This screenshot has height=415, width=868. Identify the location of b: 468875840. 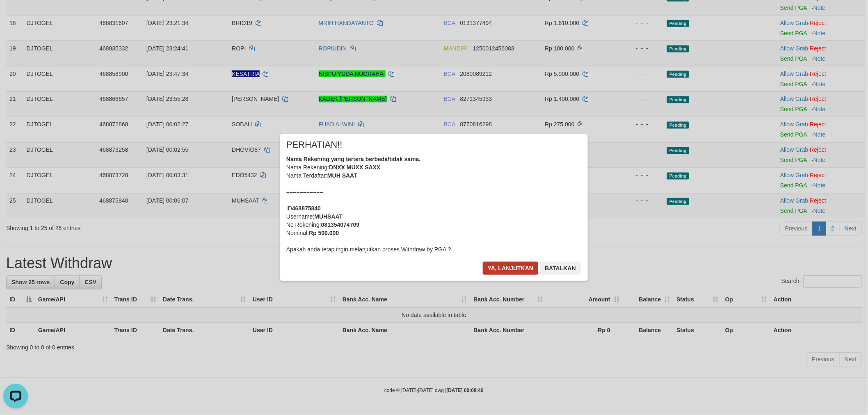
(306, 208).